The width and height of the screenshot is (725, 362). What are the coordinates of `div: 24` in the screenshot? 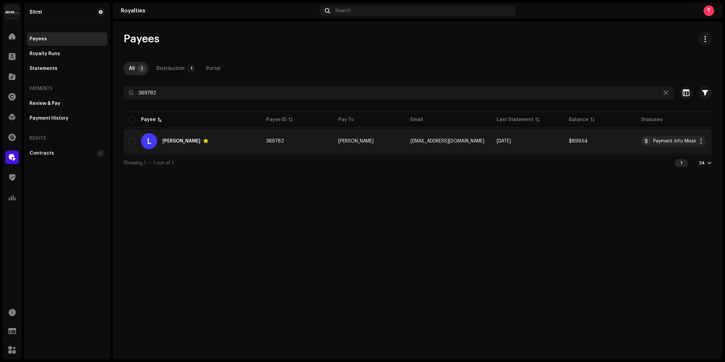 It's located at (702, 163).